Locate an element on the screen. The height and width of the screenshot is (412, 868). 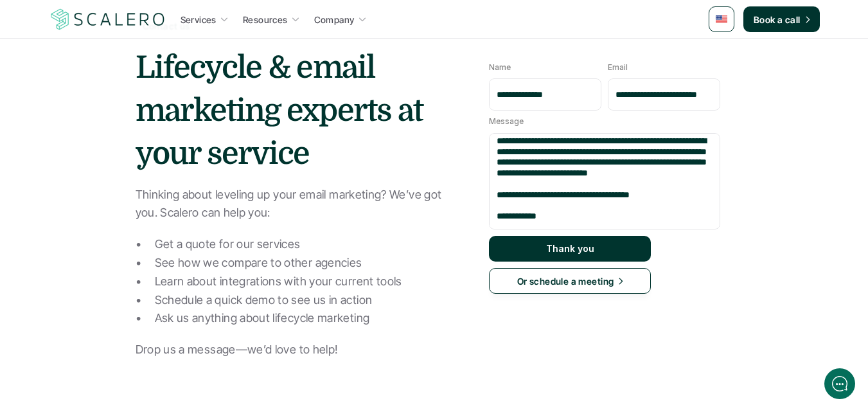
a: Or schedule a meeting is located at coordinates (570, 281).